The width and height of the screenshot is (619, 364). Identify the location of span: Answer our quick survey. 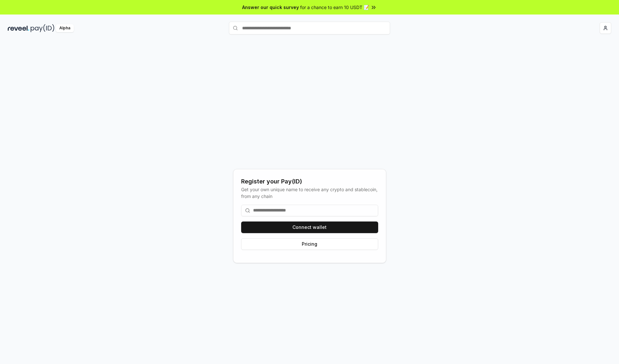
(270, 7).